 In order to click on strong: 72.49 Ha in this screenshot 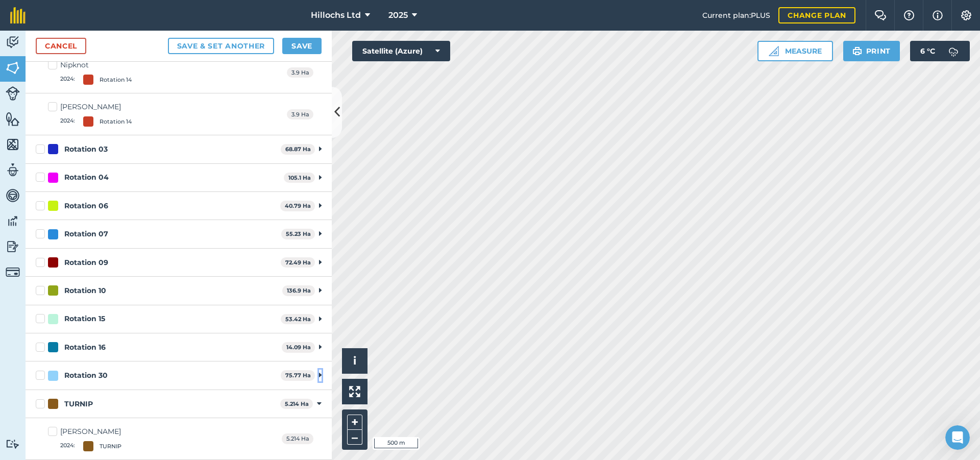, I will do `click(298, 263)`.